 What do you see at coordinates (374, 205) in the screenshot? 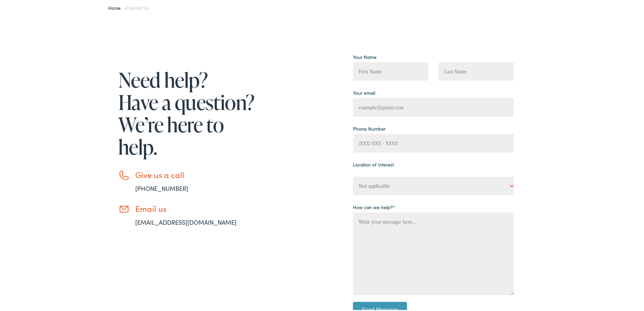
I see `label: How can we help?` at bounding box center [374, 205].